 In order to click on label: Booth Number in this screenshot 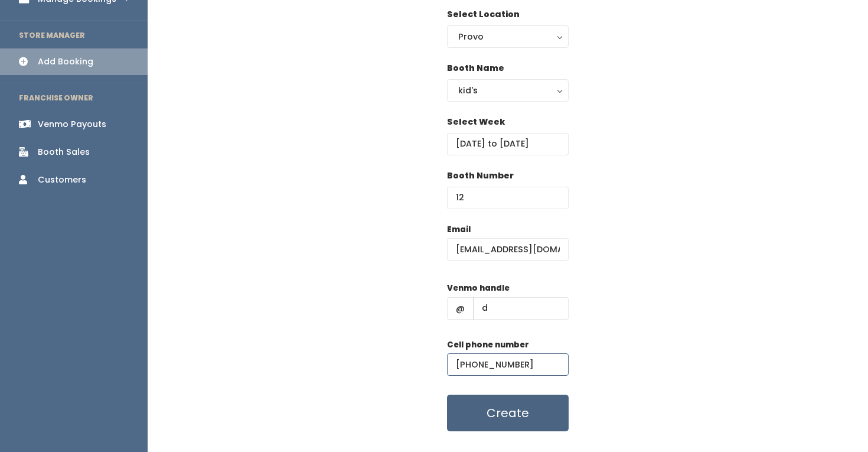, I will do `click(480, 175)`.